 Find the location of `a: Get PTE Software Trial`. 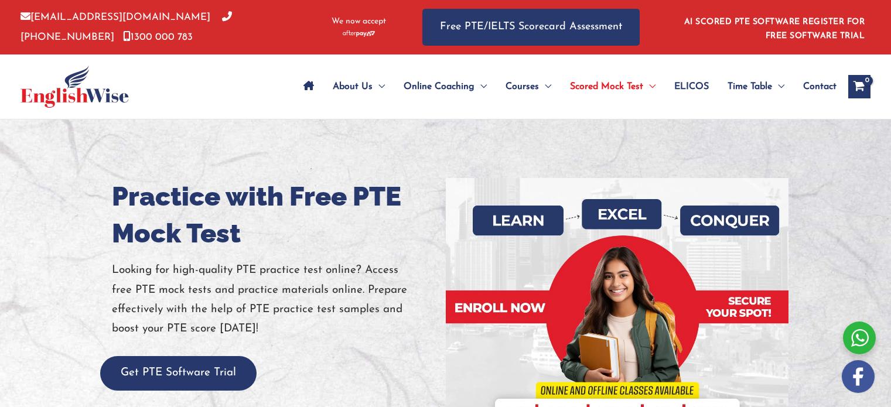

a: Get PTE Software Trial is located at coordinates (178, 372).